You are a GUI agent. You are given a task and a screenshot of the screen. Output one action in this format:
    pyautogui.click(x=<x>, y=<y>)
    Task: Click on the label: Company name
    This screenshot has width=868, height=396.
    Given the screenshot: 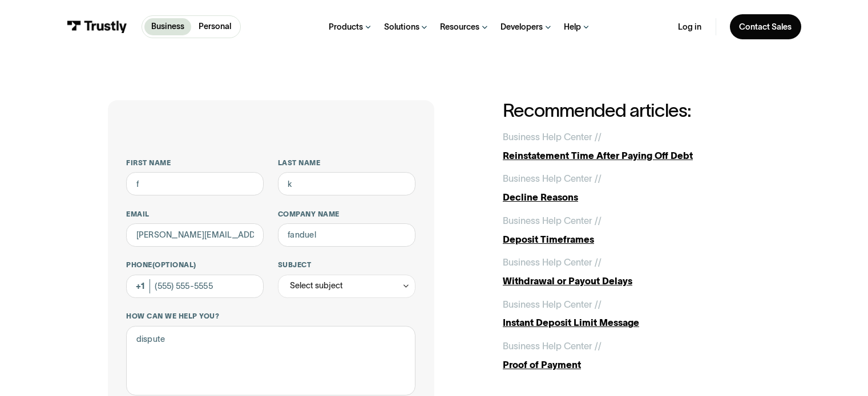 What is the action you would take?
    pyautogui.click(x=346, y=215)
    